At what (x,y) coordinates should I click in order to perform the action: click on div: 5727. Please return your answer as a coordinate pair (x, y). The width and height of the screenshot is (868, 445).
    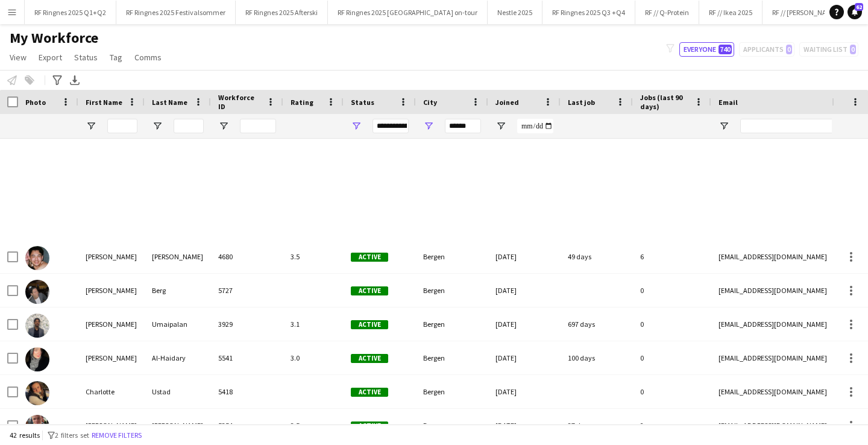
    Looking at the image, I should click on (247, 290).